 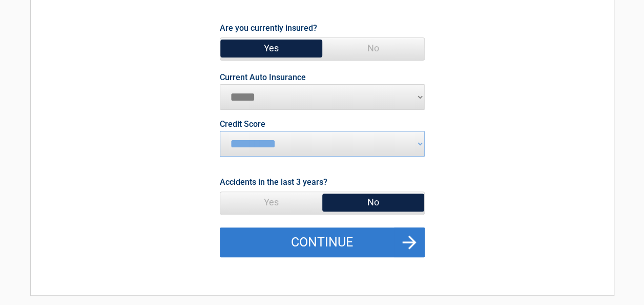 What do you see at coordinates (322, 242) in the screenshot?
I see `button: Continue` at bounding box center [322, 242].